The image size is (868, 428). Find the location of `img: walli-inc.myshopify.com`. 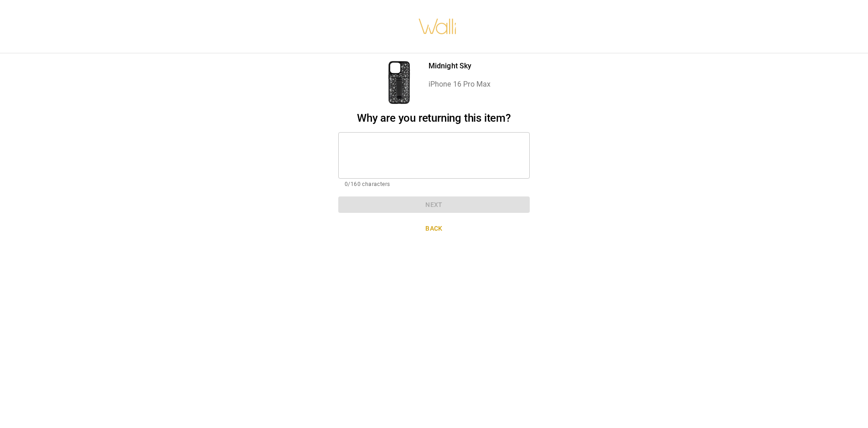

img: walli-inc.myshopify.com is located at coordinates (438, 27).